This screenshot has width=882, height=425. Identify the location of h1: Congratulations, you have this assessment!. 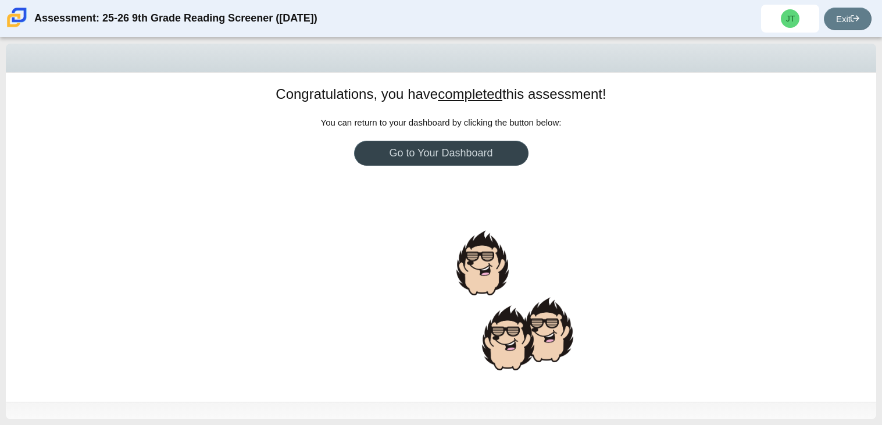
(441, 94).